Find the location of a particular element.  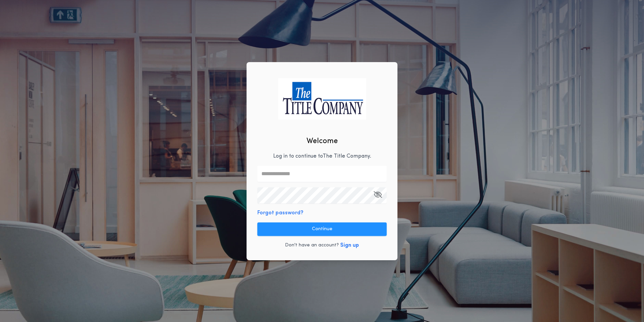

p: Log in to continue to The Title Company . is located at coordinates (322, 156).